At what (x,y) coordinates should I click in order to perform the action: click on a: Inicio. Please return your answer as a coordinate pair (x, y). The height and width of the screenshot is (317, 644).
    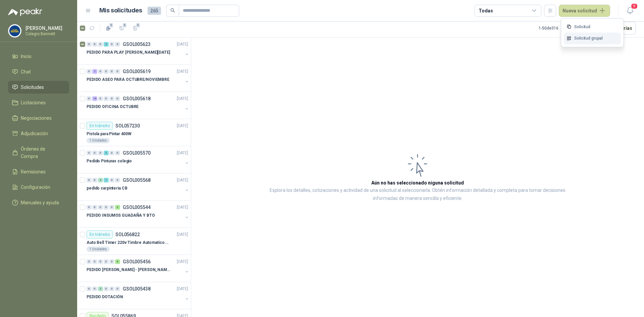
    Looking at the image, I should click on (39, 56).